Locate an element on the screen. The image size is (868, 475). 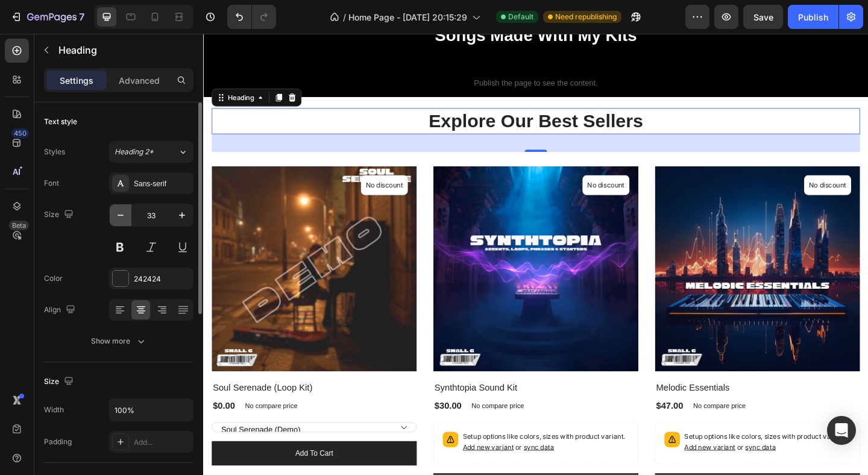
div: Width is located at coordinates (54, 410).